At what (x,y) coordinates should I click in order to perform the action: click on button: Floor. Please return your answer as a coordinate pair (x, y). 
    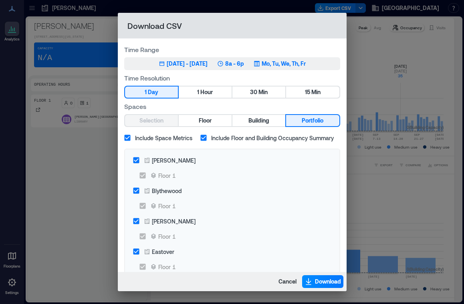
    Looking at the image, I should click on (205, 121).